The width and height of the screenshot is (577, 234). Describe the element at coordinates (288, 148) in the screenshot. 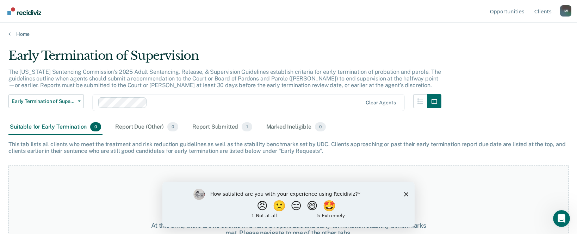

I see `div: This tab lists all clients who meet the treatment and risk reduction guidelines as well as the st...` at that location.